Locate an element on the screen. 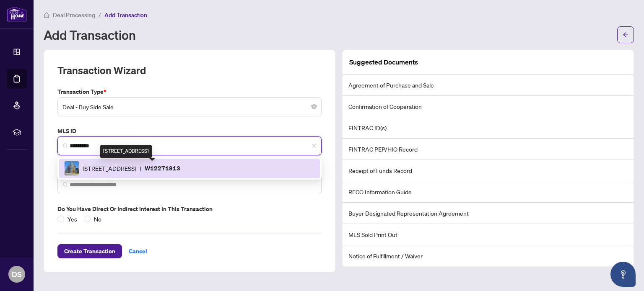 The image size is (644, 291). article: Suggested Documents is located at coordinates (383, 62).